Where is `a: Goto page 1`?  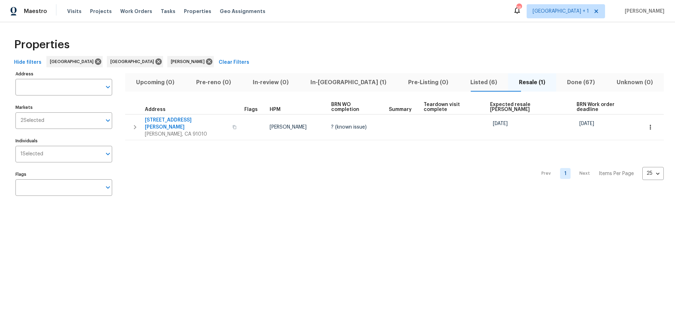
a: Goto page 1 is located at coordinates (566, 173).